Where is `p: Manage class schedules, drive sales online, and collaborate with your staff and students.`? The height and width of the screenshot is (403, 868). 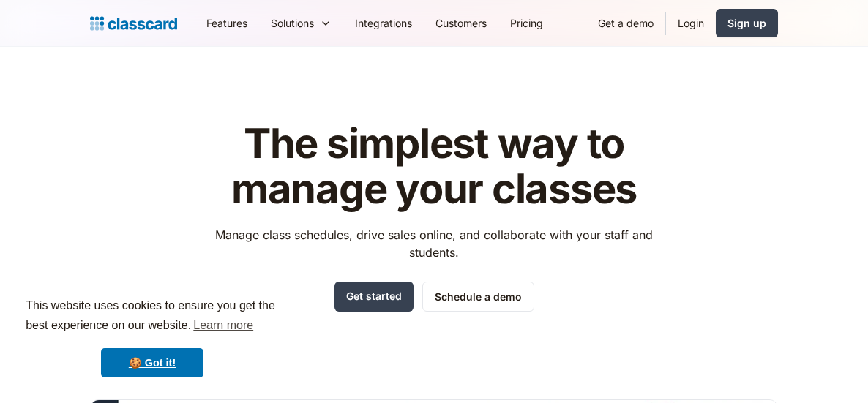
p: Manage class schedules, drive sales online, and collaborate with your staff and students. is located at coordinates (434, 244).